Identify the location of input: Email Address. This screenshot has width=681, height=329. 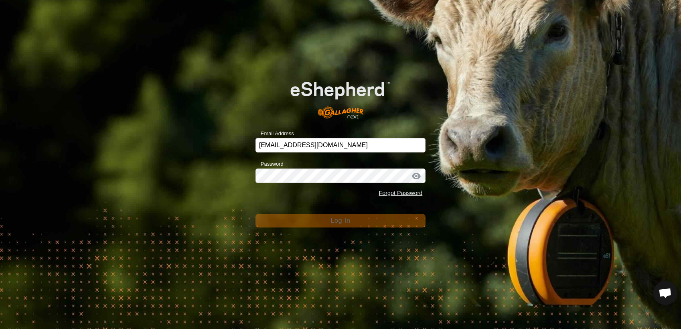
(341, 145).